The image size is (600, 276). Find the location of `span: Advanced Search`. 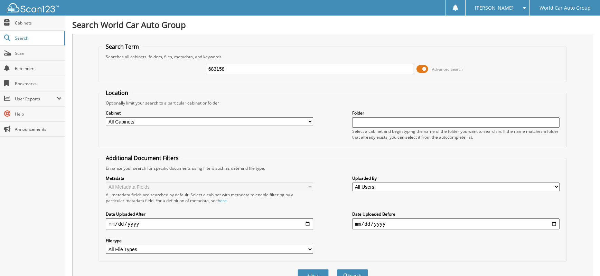

span: Advanced Search is located at coordinates (447, 69).